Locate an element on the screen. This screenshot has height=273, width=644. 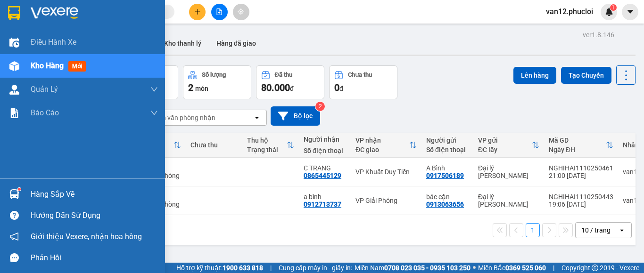
button: Hàng đã giao is located at coordinates (236, 44).